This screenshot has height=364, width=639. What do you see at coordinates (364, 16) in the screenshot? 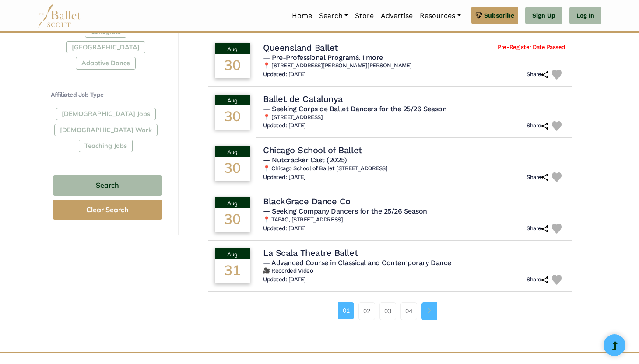
I see `a: Store` at bounding box center [364, 16].